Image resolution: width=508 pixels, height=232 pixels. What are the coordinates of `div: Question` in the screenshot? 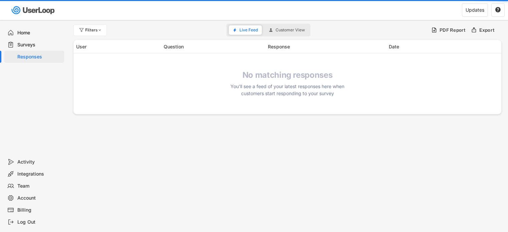 It's located at (214, 46).